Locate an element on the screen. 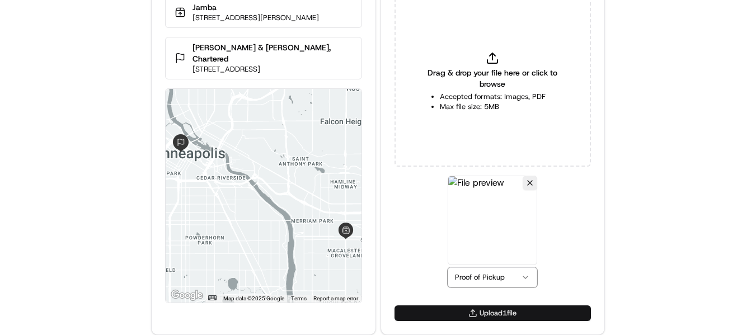 This screenshot has width=756, height=335. li: Max file size: 5MB is located at coordinates (492, 107).